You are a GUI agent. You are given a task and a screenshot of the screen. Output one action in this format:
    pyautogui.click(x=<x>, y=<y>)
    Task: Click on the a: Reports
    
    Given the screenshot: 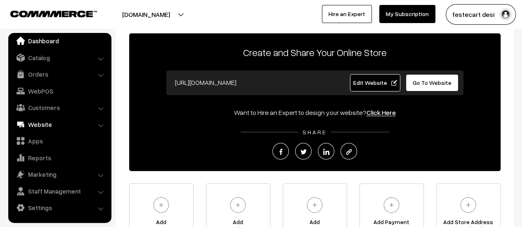 What is the action you would take?
    pyautogui.click(x=59, y=158)
    